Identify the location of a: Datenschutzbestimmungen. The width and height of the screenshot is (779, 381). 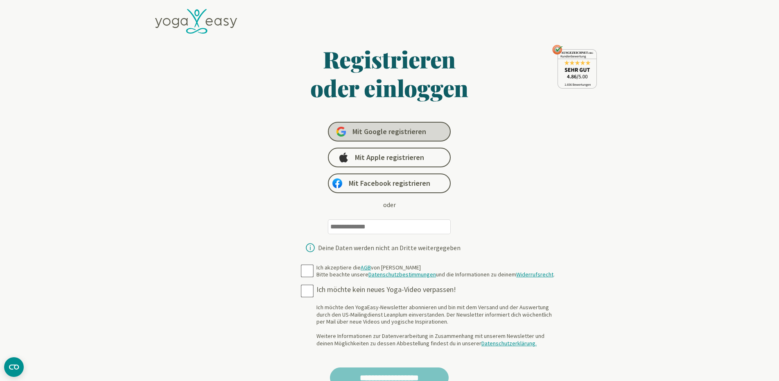
(402, 274).